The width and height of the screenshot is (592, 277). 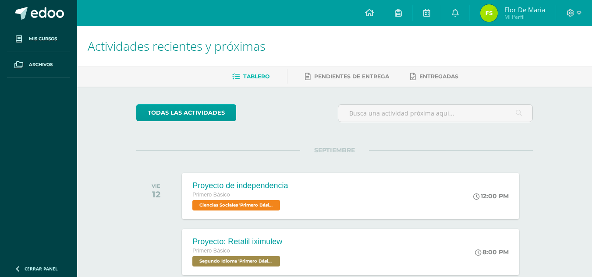 I want to click on span: Ciencias Sociales 'Primero Básico B', so click(x=236, y=205).